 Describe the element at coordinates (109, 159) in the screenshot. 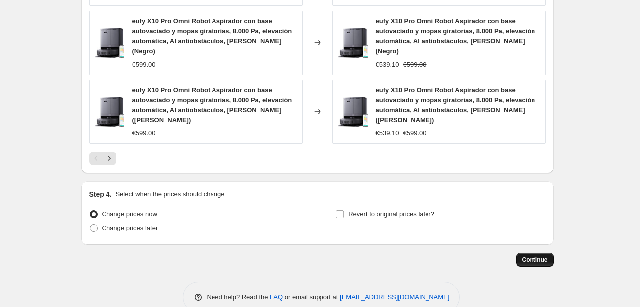

I see `button: Next` at that location.